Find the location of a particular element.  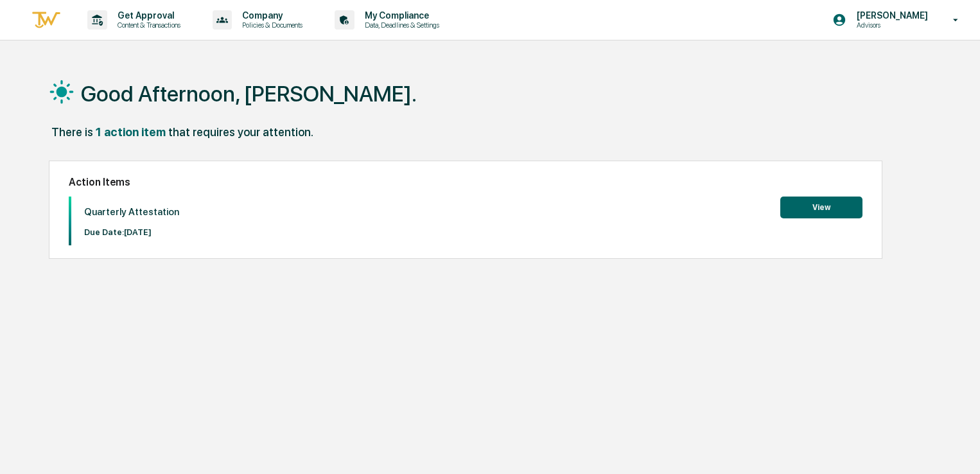

p: Company is located at coordinates (271, 16).